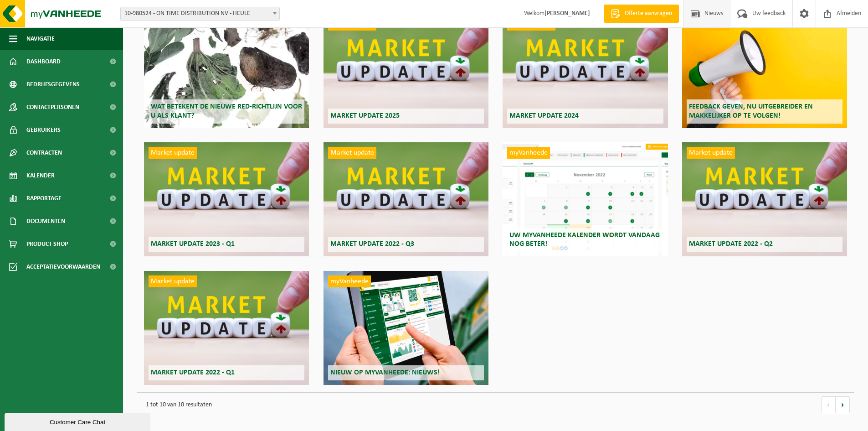  I want to click on span: 10-980524 - ON TIME DISTRIBUTION NV - HEULE, so click(200, 14).